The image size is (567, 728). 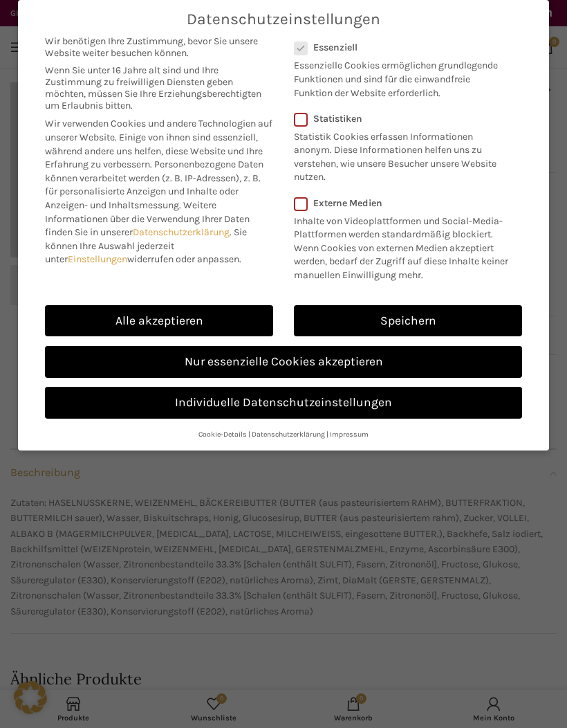 I want to click on span: Datenschutzeinstellungen, so click(x=284, y=20).